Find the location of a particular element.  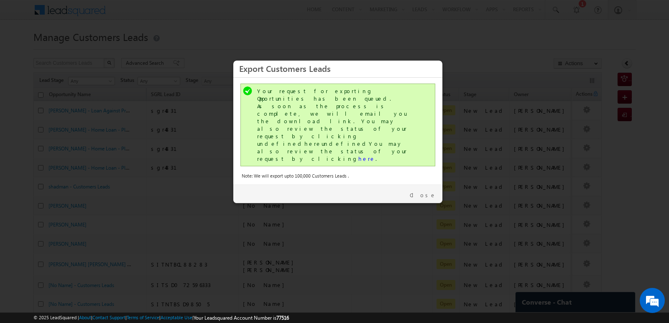

span: 77516 is located at coordinates (283, 318).